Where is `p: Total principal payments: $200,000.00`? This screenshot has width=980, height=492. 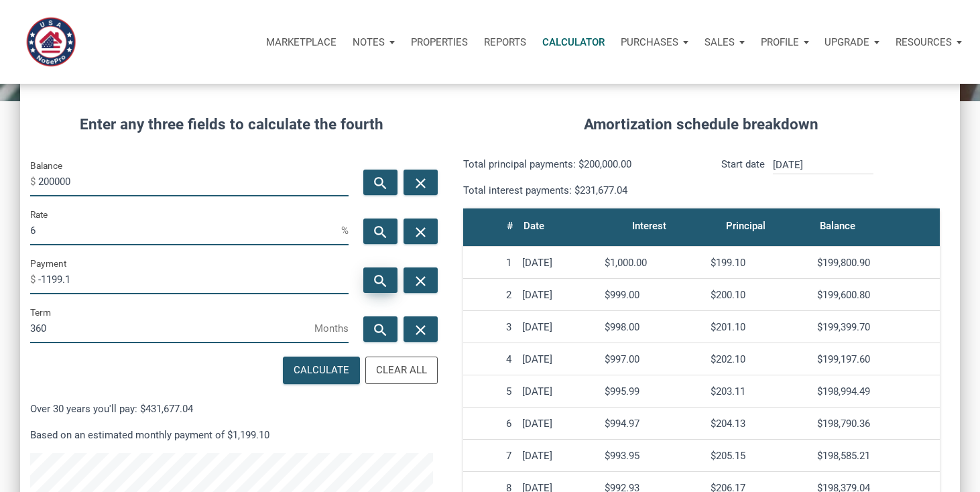 p: Total principal payments: $200,000.00 is located at coordinates (577, 164).